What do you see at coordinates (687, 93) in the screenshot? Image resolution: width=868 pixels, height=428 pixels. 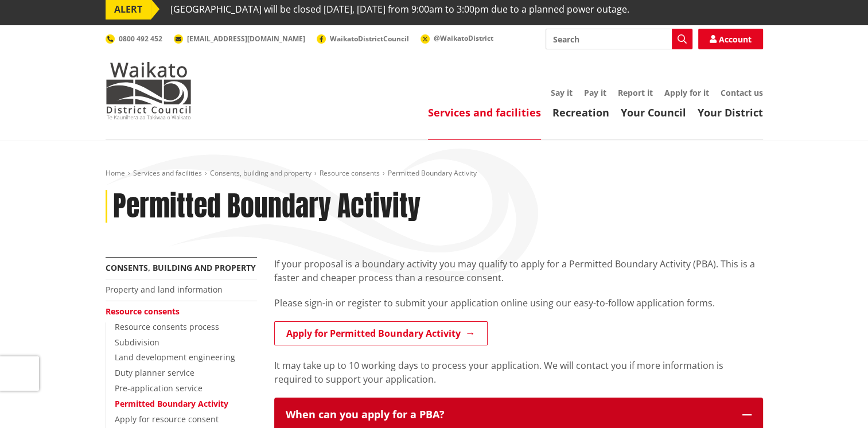 I see `a: Apply for it` at bounding box center [687, 93].